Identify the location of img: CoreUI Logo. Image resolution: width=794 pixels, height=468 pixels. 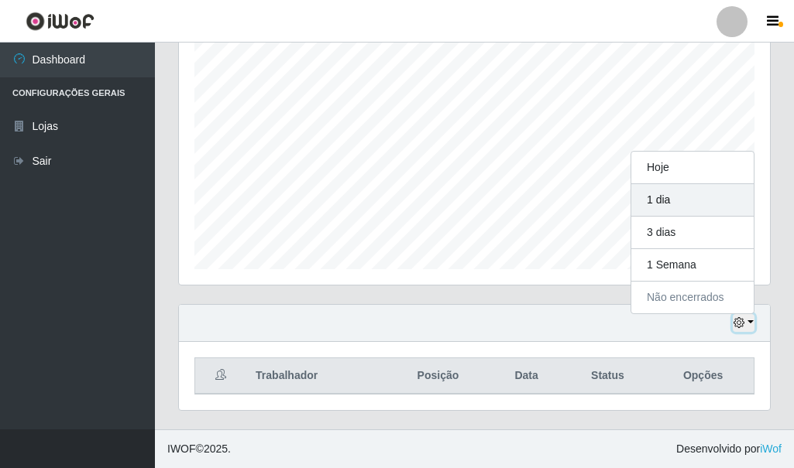
(60, 21).